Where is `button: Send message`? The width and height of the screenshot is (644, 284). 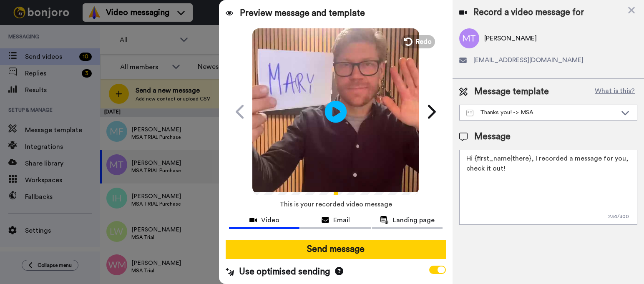 button: Send message is located at coordinates (336, 249).